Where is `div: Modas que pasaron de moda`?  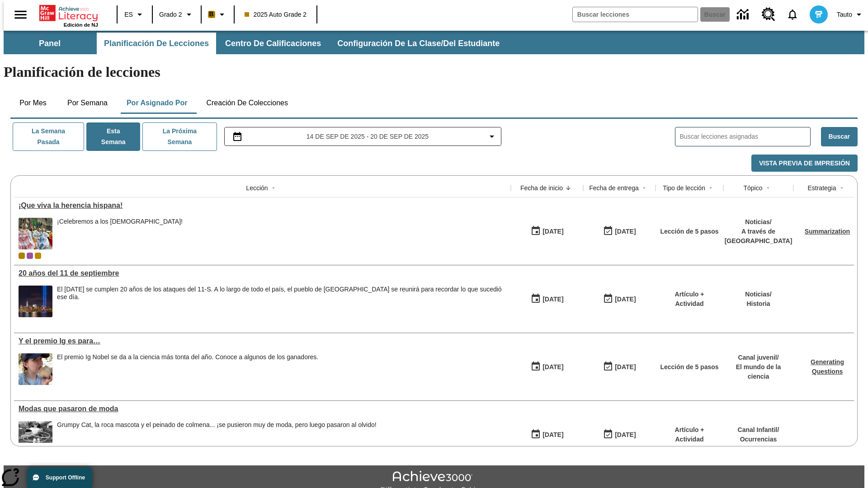 div: Modas que pasaron de moda is located at coordinates (262, 409).